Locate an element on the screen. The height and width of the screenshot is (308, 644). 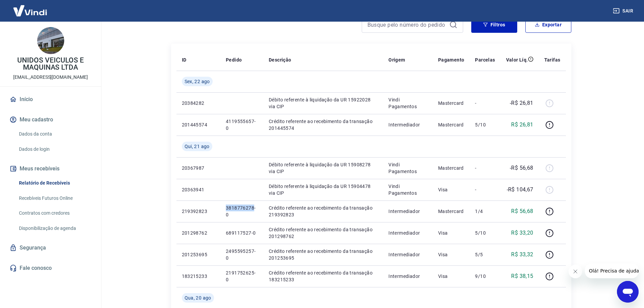
p: ID is located at coordinates (184, 60).